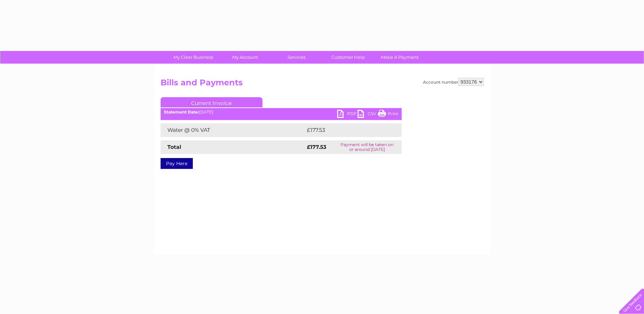  What do you see at coordinates (347, 57) in the screenshot?
I see `a: Customer Help` at bounding box center [347, 57].